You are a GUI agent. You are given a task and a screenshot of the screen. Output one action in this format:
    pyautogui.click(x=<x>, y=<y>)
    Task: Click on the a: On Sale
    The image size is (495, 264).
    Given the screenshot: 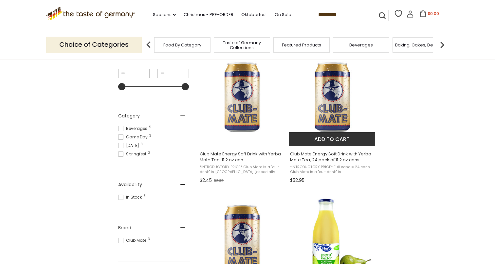 What is the action you would take?
    pyautogui.click(x=283, y=15)
    